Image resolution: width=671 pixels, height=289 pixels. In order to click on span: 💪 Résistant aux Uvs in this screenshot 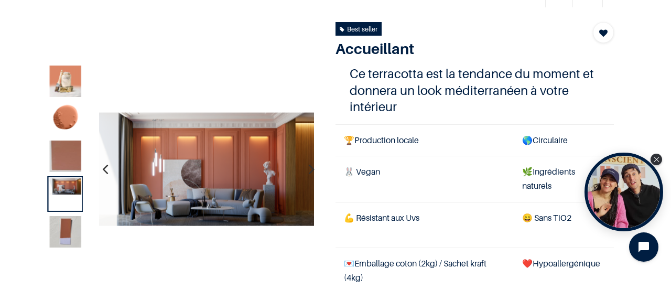, I will do `click(382, 218)`.